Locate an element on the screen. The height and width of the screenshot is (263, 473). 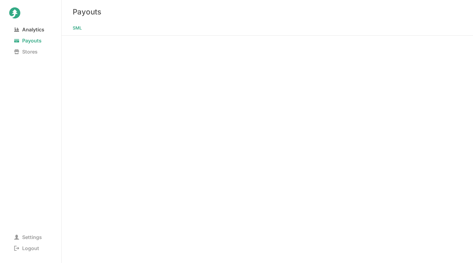
h3: Payouts is located at coordinates (87, 12).